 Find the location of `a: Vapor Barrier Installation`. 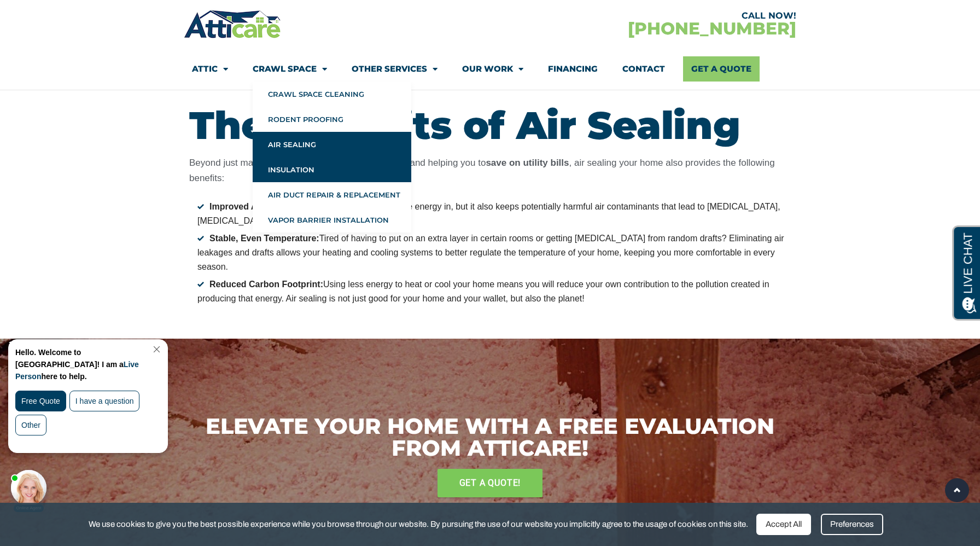

a: Vapor Barrier Installation is located at coordinates (332, 220).